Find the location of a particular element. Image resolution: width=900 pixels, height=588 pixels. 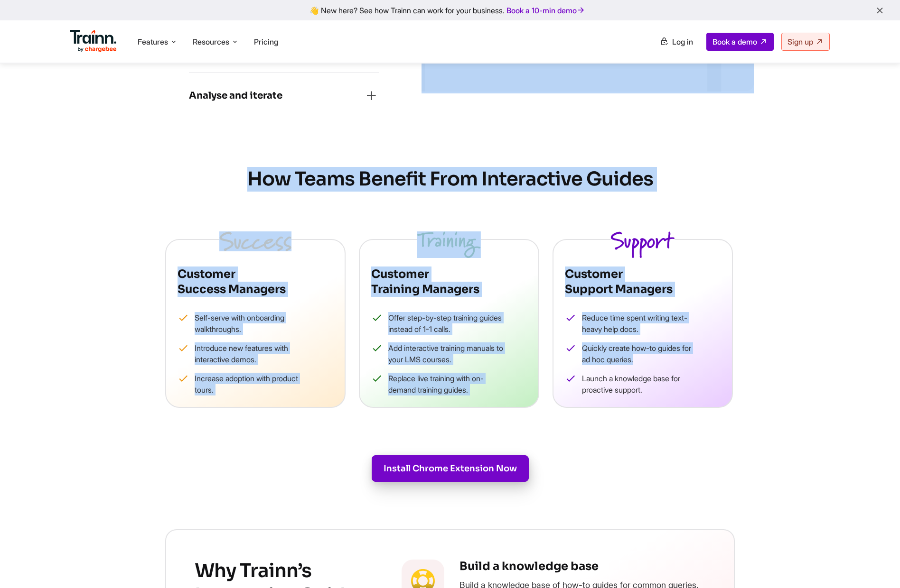

h4: Analyse and iterate is located at coordinates (235, 96).